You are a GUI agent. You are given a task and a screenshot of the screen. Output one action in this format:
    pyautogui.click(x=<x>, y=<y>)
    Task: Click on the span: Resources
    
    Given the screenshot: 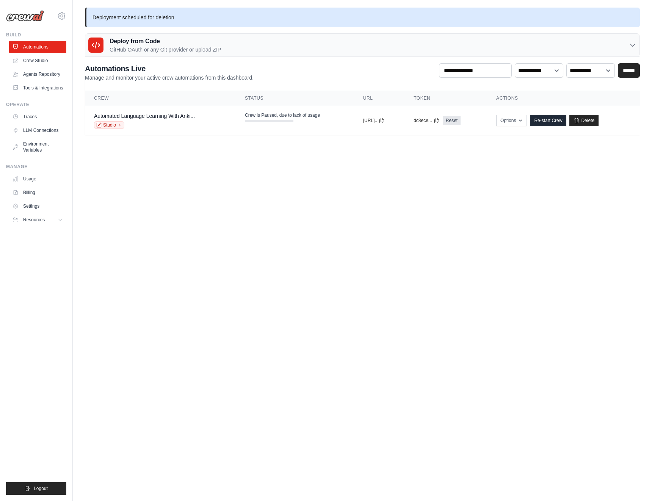 What is the action you would take?
    pyautogui.click(x=34, y=220)
    